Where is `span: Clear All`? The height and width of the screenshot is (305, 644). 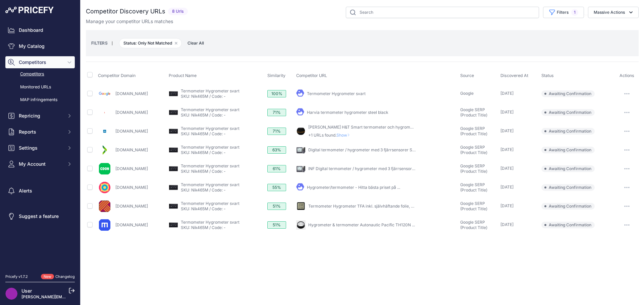 span: Clear All is located at coordinates (196, 44).